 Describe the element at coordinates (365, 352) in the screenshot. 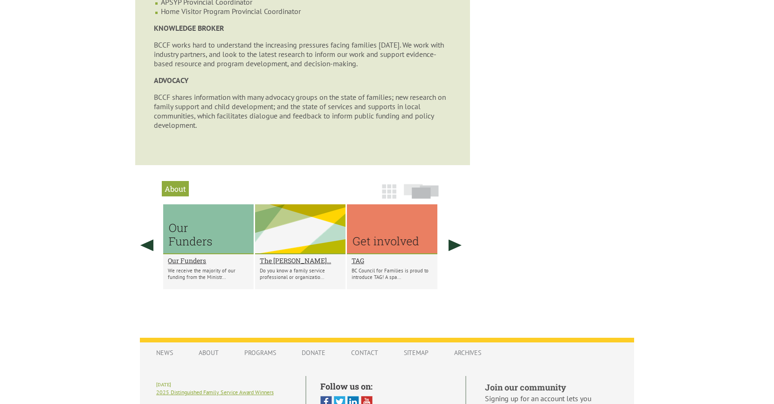

I see `a: Contact` at that location.